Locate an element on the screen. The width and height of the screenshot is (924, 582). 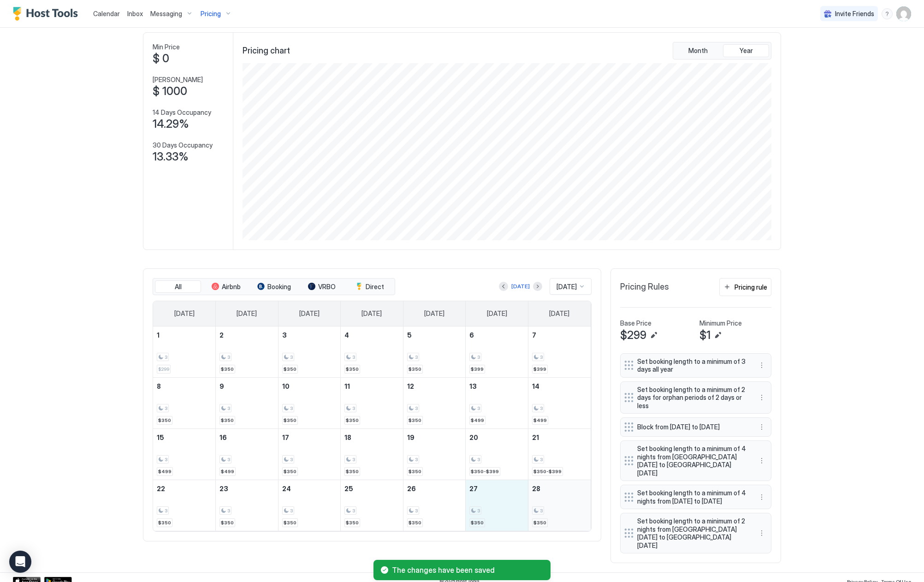
td: February 24, 2026 is located at coordinates (310, 505).